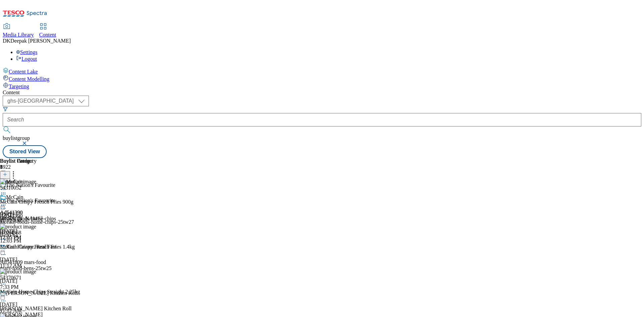 The height and width of the screenshot is (317, 644). What do you see at coordinates (322, 93) in the screenshot?
I see `div: Content` at bounding box center [322, 93].